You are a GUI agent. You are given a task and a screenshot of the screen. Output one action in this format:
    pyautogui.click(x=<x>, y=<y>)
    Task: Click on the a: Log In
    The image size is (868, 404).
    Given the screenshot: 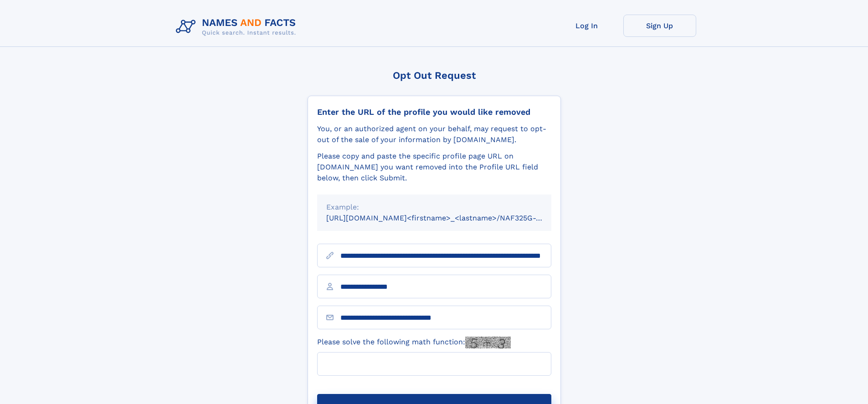 What is the action you would take?
    pyautogui.click(x=587, y=26)
    